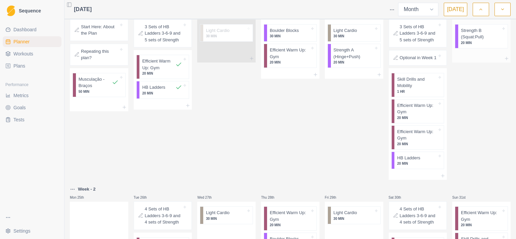  I want to click on div: Repeating this plan?, so click(99, 54).